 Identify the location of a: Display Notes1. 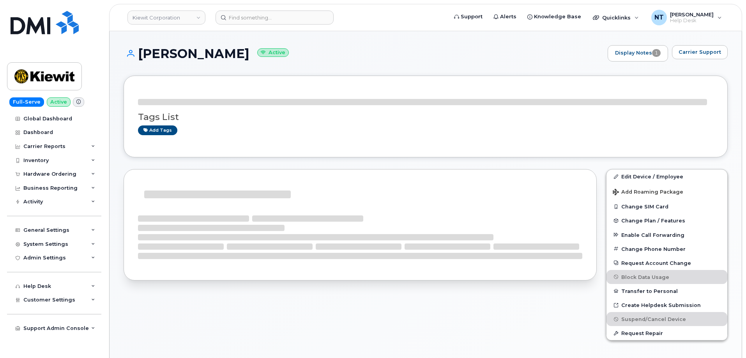
(637, 53).